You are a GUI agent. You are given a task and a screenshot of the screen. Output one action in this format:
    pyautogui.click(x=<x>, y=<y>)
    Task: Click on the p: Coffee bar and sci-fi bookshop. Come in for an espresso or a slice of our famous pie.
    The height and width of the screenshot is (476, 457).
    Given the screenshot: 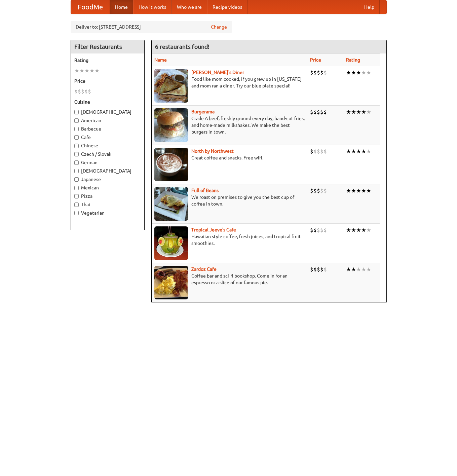 What is the action you would take?
    pyautogui.click(x=229, y=279)
    